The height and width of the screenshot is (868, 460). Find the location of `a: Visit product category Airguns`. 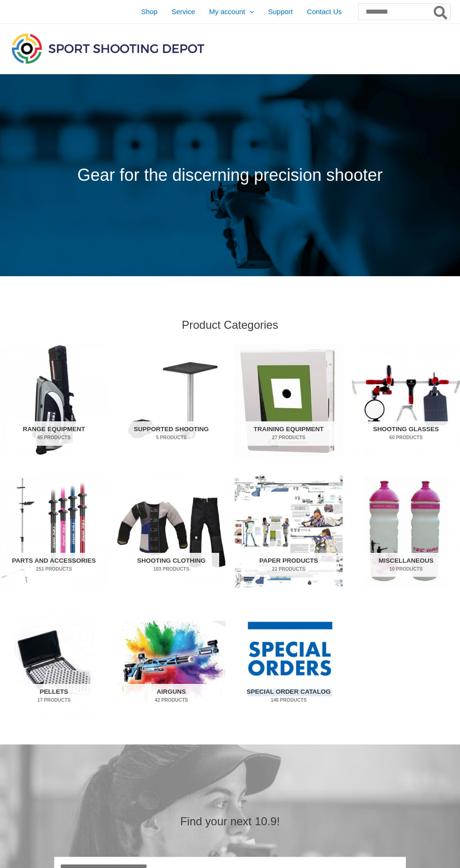

a: Visit product category Airguns is located at coordinates (172, 662).